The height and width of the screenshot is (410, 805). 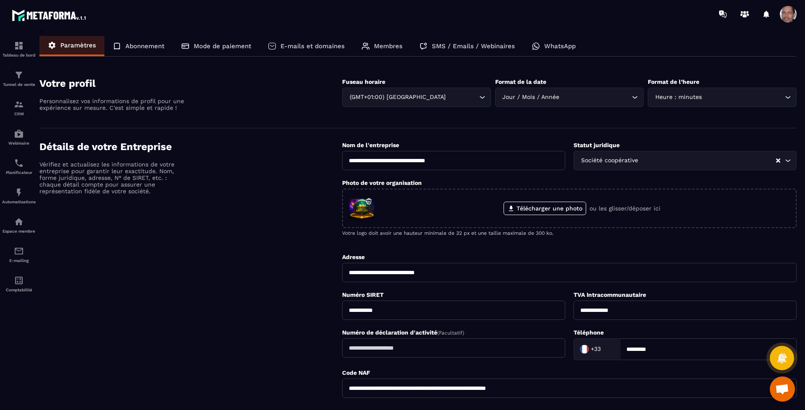 I want to click on a: automationsautomationsWebinaire, so click(x=19, y=137).